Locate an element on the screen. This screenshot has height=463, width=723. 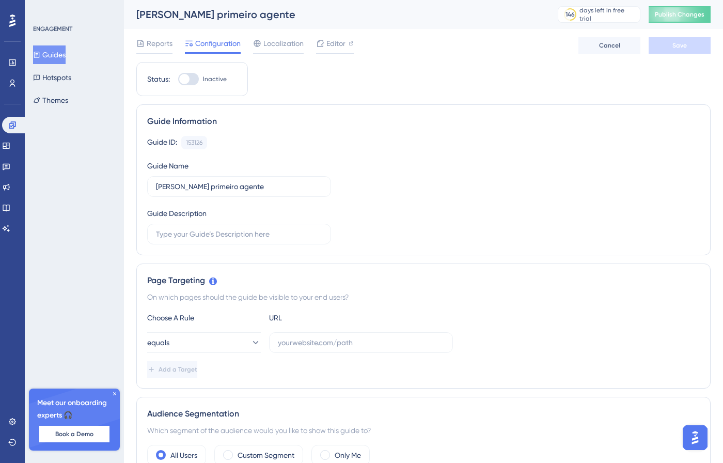
div: On which pages should the guide be visible to your end users? is located at coordinates (424, 297).